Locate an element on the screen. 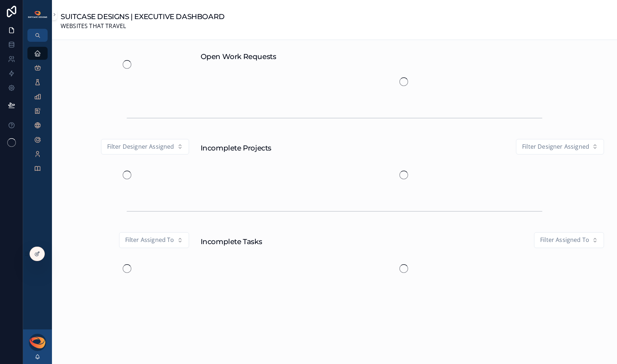  span: WEBSITES THAT TRAVEL is located at coordinates (142, 27).